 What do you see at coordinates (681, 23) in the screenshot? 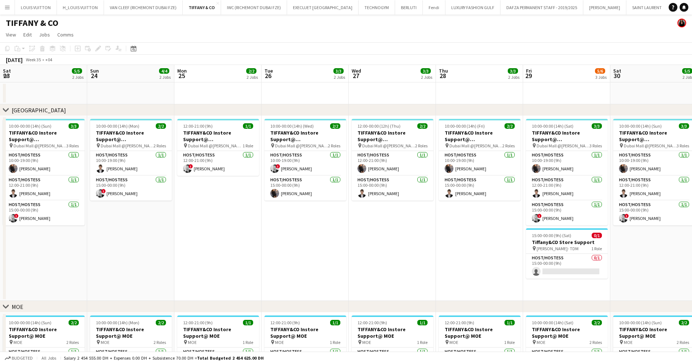
I see `app-user-avatar: Maria Fernandes` at bounding box center [681, 23].